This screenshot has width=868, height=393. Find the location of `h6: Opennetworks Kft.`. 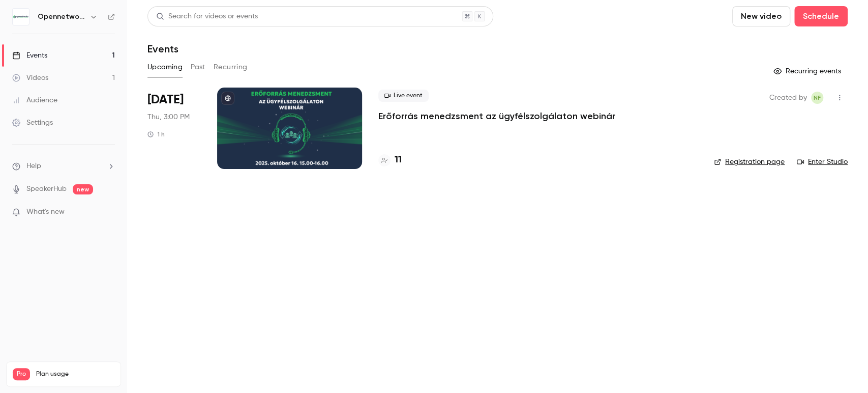

h6: Opennetworks Kft. is located at coordinates (62, 16).